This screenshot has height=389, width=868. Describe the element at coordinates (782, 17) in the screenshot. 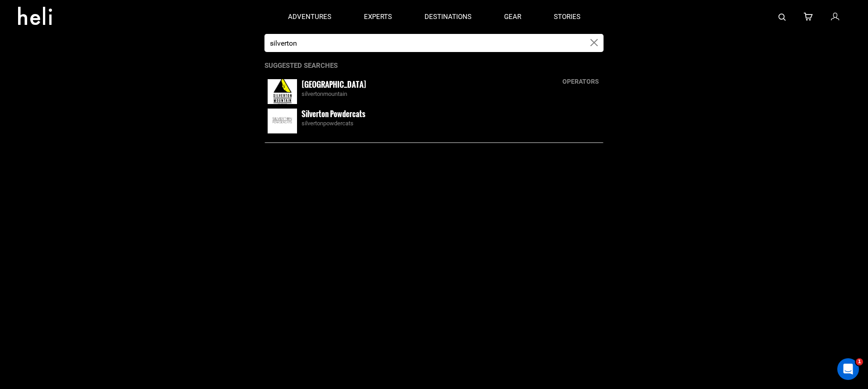

I see `img: search-bar-icon.svg` at that location.